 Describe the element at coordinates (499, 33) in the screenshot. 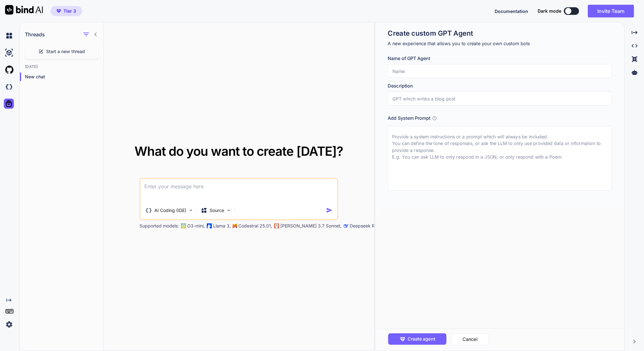

I see `h1: Create custom GPT Agent` at that location.